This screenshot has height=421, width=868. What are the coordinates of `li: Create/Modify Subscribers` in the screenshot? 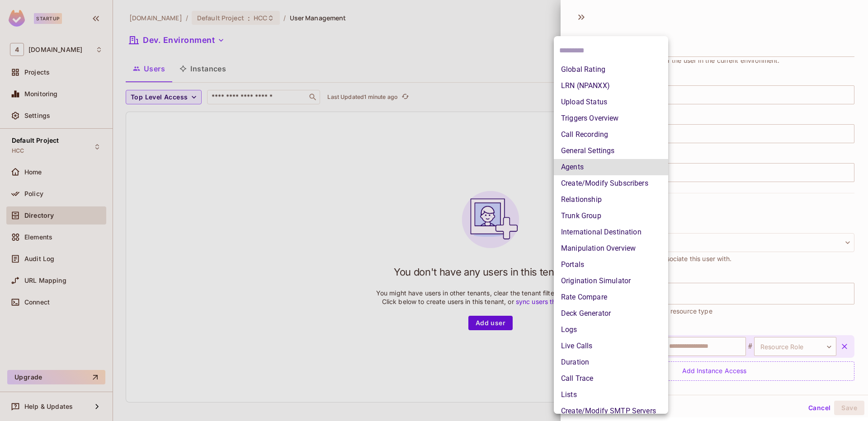 It's located at (611, 184).